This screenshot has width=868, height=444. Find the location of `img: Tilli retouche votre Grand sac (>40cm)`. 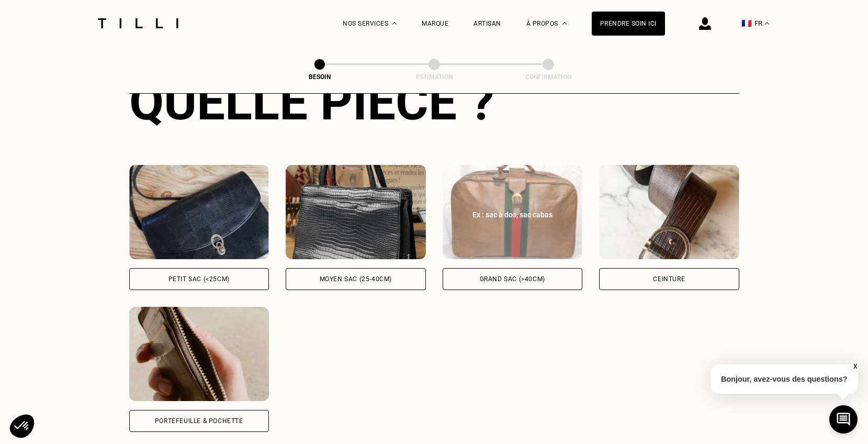

img: Tilli retouche votre Grand sac (>40cm) is located at coordinates (513, 212).